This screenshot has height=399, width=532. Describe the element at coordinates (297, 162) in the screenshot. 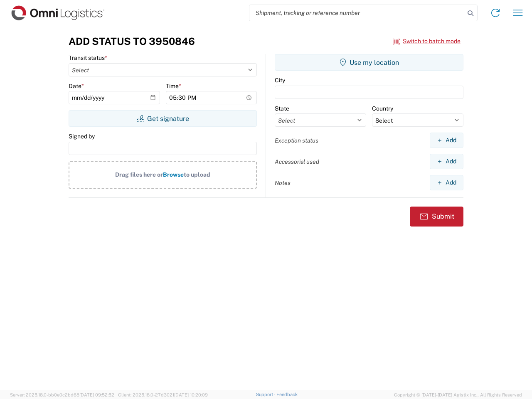

I see `label: Accessorial used` at that location.